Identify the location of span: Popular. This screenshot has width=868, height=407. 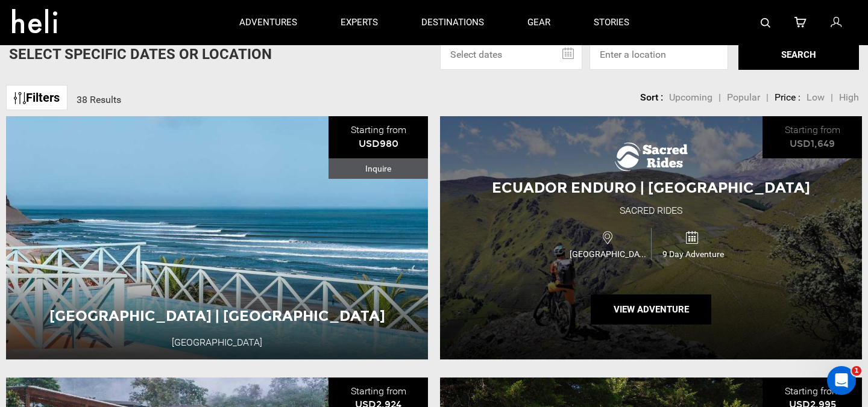
(743, 97).